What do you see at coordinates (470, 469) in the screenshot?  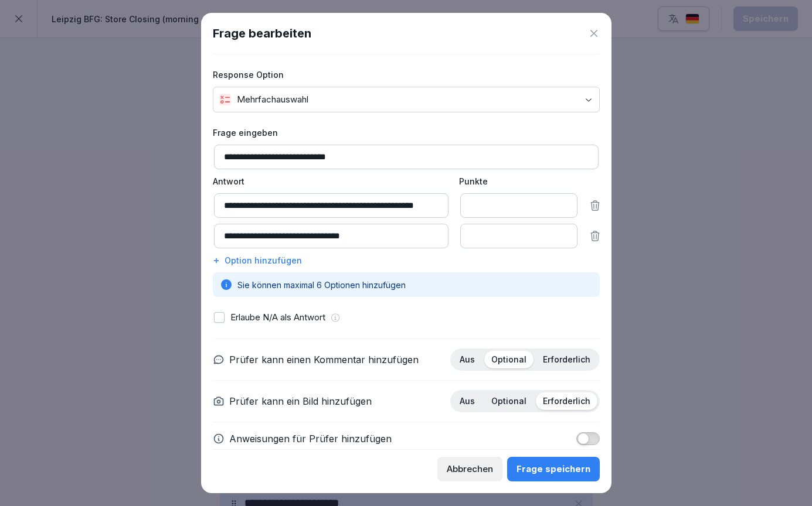 I see `div: Abbrechen` at bounding box center [470, 469].